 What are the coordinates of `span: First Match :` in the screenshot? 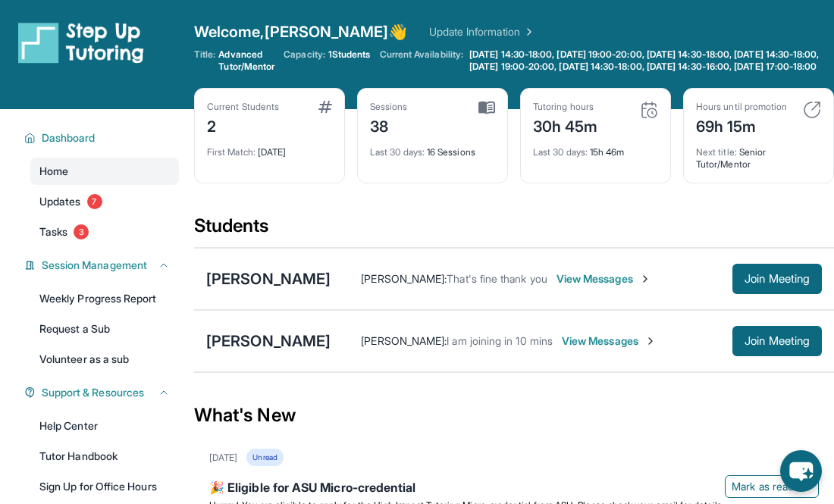 It's located at (231, 151).